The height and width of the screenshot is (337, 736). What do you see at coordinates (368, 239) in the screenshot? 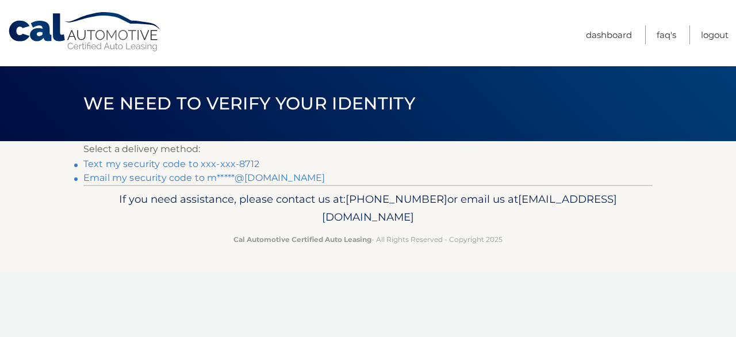
I see `p: - All Rights Reserved - Copyright 2025` at bounding box center [368, 239].